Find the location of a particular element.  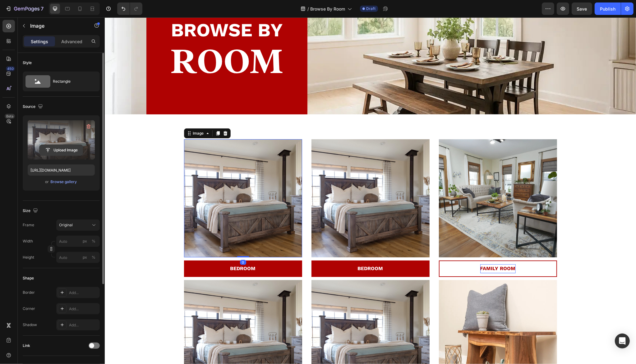

div: Rectangle is located at coordinates (72, 82).